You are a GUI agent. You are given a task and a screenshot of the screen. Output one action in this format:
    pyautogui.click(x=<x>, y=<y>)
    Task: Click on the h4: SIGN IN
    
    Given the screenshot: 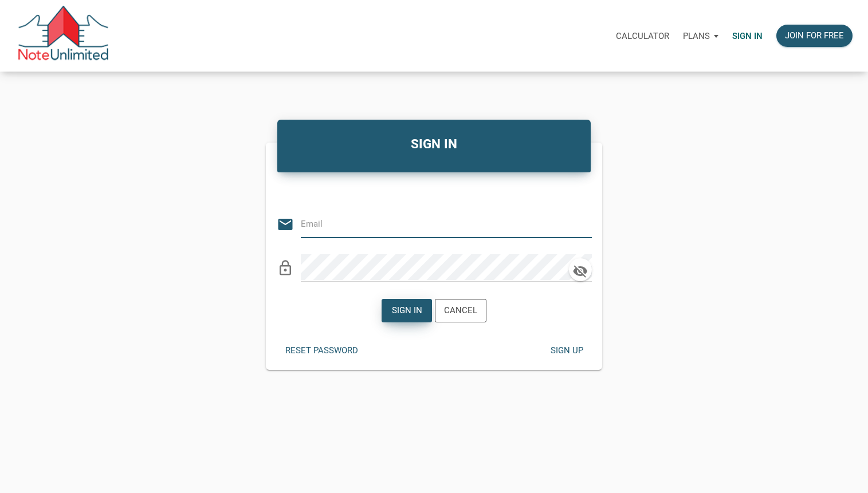 What is the action you would take?
    pyautogui.click(x=435, y=144)
    